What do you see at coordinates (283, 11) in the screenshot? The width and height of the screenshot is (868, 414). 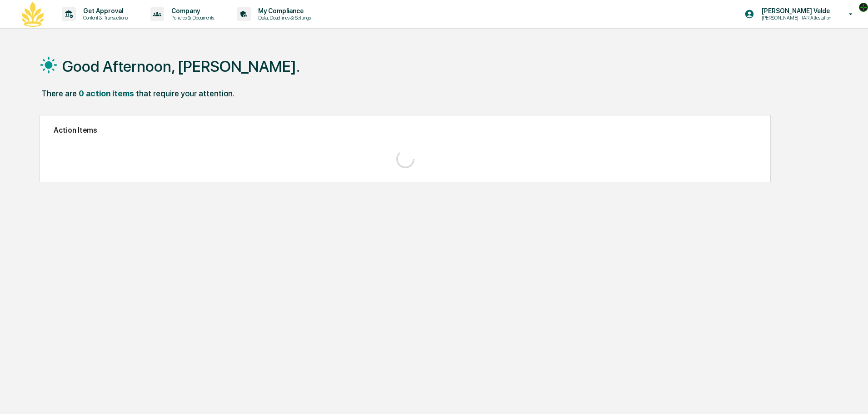 I see `p: My Compliance` at bounding box center [283, 11].